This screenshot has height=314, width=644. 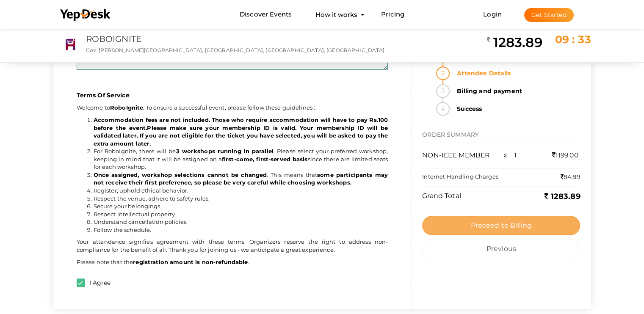 I want to click on p: Terms Of Service, so click(x=232, y=95).